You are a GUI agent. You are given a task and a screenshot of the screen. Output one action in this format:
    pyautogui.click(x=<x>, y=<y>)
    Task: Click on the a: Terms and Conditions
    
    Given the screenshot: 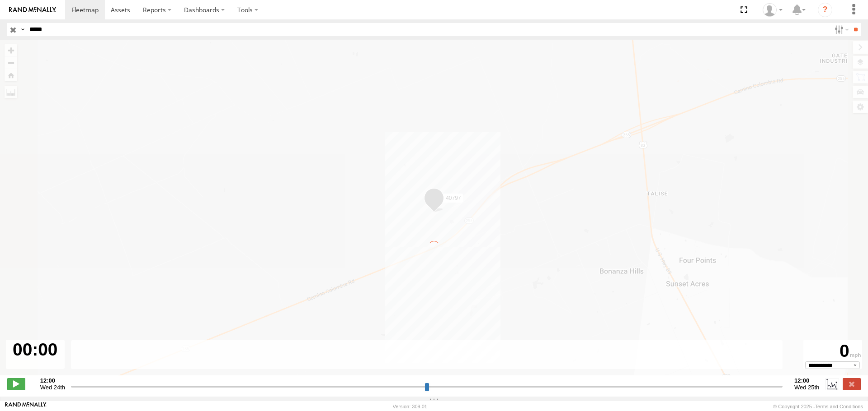 What is the action you would take?
    pyautogui.click(x=839, y=407)
    